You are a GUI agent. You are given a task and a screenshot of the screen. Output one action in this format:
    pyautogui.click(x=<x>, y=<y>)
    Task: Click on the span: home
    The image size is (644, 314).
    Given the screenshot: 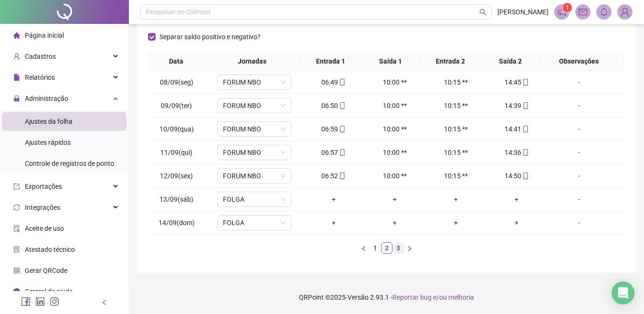 What is the action you would take?
    pyautogui.click(x=17, y=35)
    